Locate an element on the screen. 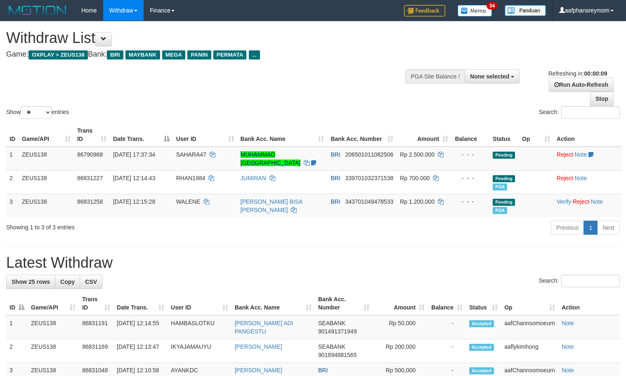 The width and height of the screenshot is (626, 376). button: None selected is located at coordinates (492, 76).